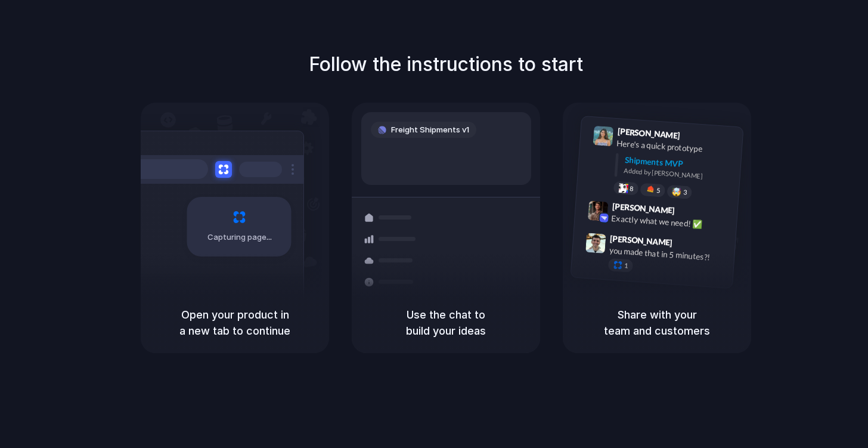  Describe the element at coordinates (659, 190) in the screenshot. I see `span: 5` at that location.